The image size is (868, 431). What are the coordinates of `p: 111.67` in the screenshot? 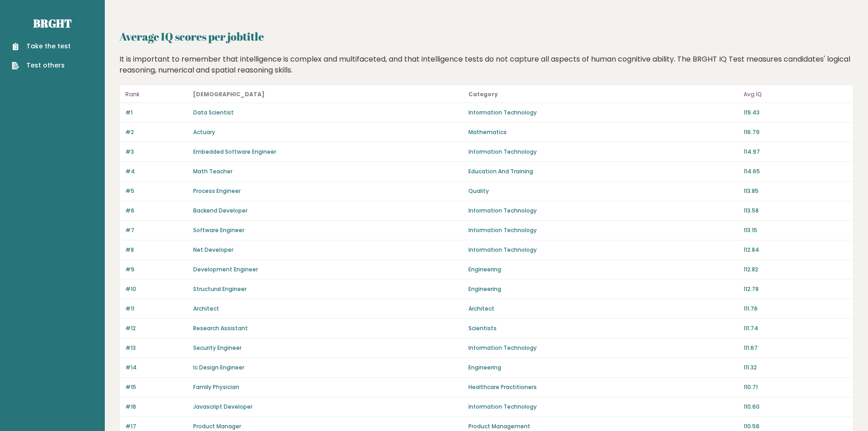 It's located at (796, 348).